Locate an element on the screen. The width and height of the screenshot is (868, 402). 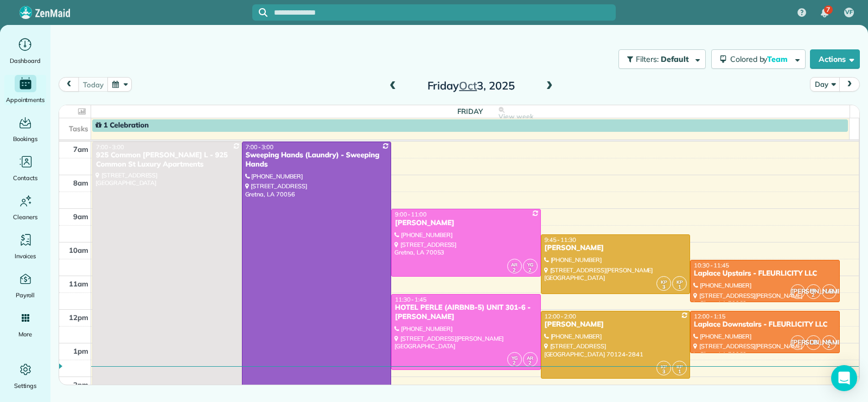
span: Team is located at coordinates (778, 59).